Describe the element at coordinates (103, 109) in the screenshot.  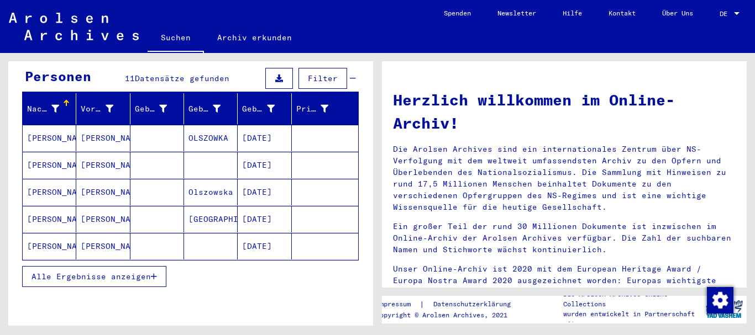
I see `mat-header-cell: Vorname` at that location.